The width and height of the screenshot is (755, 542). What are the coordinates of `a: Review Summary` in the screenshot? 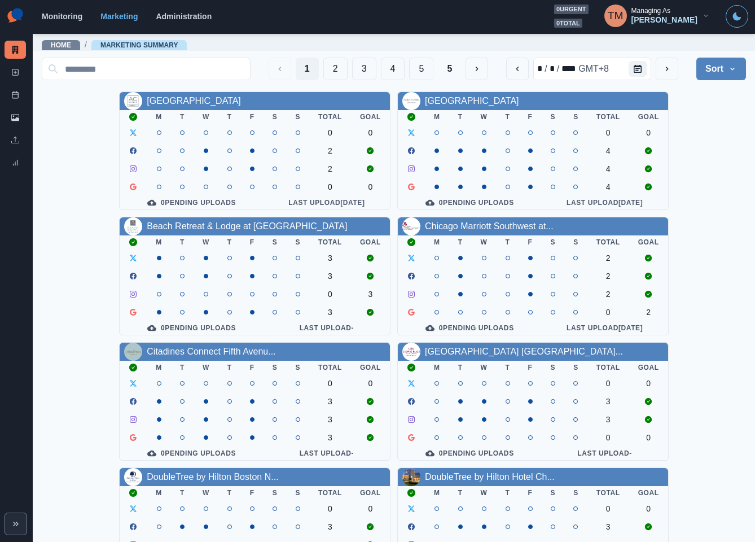 It's located at (15, 162).